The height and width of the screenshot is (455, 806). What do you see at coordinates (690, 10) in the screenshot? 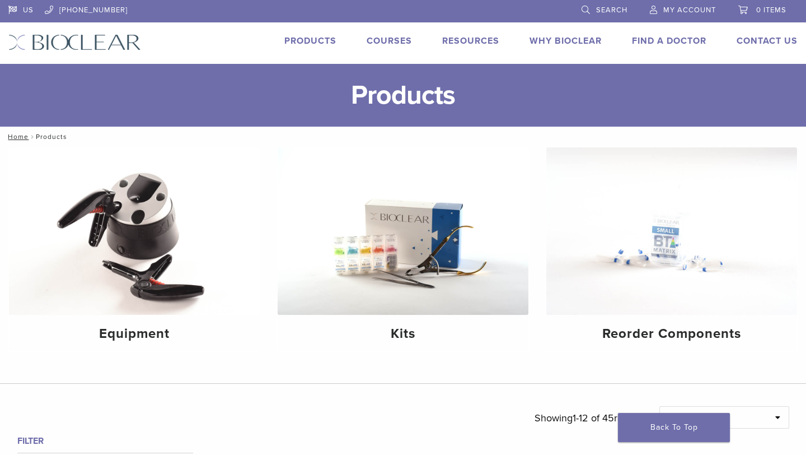
I see `span: My Account` at bounding box center [690, 10].